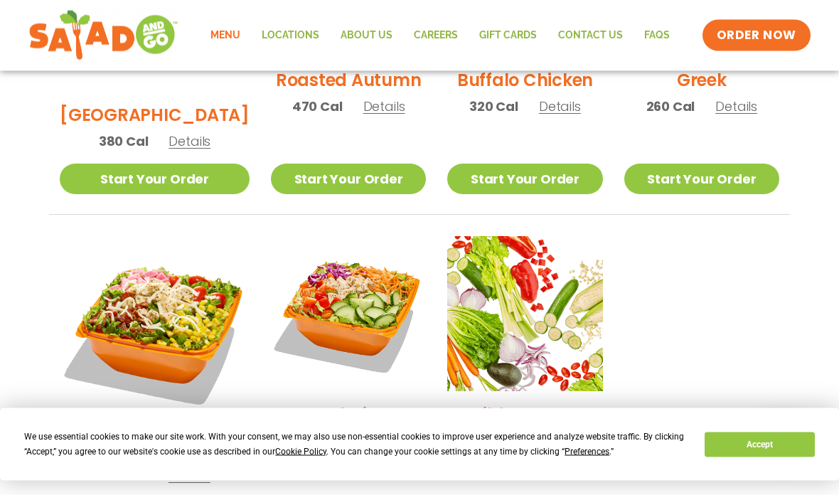  What do you see at coordinates (440, 36) in the screenshot?
I see `nav: Menu` at bounding box center [440, 36].